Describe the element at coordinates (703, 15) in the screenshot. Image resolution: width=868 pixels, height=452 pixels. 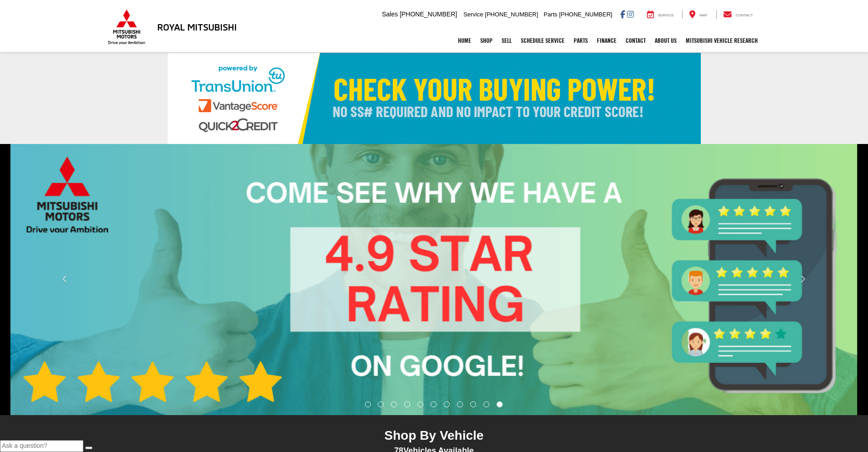
I see `span: Map` at that location.